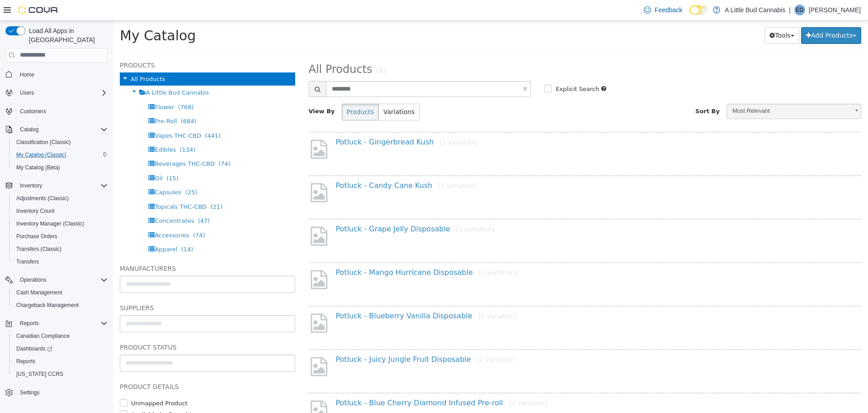 This screenshot has height=413, width=868. Describe the element at coordinates (699, 10) in the screenshot. I see `input: Dark Mode` at that location.